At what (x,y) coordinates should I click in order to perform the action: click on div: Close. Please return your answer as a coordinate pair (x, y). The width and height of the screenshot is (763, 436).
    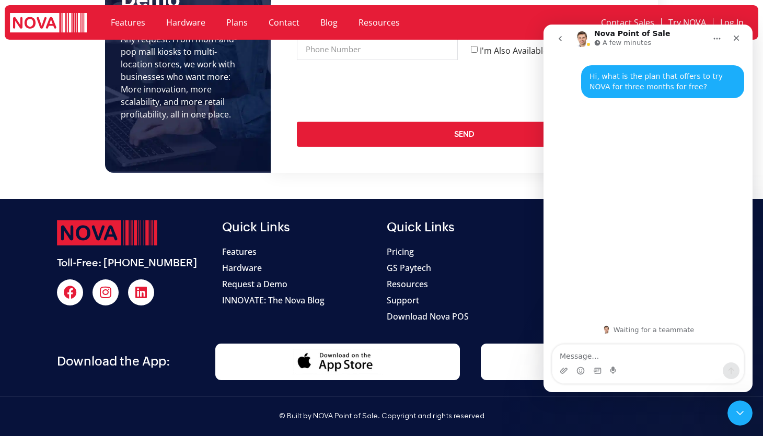
    Looking at the image, I should click on (193, 14).